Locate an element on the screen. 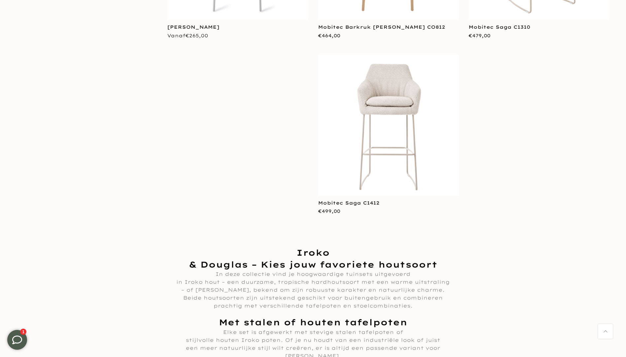 This screenshot has height=357, width=626. p: In deze collectie vind je hoogwaardige tuinsets uitgevoerd in Iroko hout – een duurzame, tropisch... is located at coordinates (313, 290).